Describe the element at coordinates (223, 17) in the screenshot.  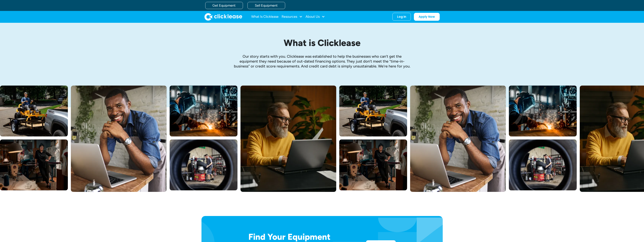
I see `img: Clicklease logo` at that location.